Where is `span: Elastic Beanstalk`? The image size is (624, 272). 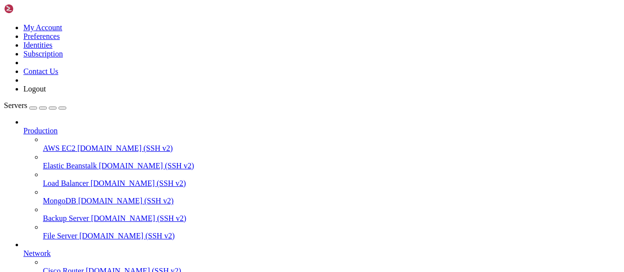 span: Elastic Beanstalk is located at coordinates (70, 166).